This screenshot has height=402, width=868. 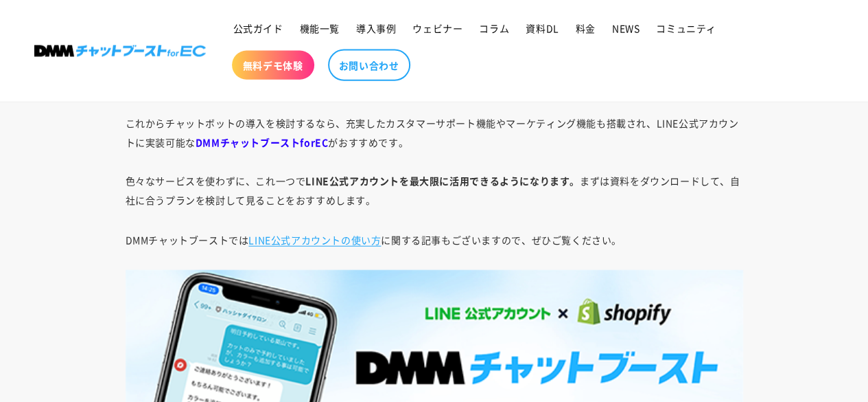 I want to click on p: DMMチャットブーストでは に関する記事もございますので、ぜひご覧ください。, so click(x=434, y=239).